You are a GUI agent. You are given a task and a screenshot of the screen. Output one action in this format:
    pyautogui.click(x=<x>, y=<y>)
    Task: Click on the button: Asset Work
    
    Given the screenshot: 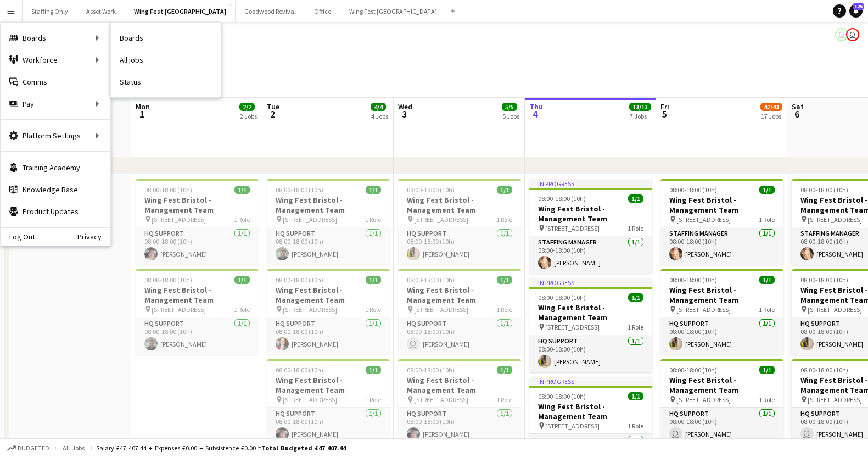 What is the action you would take?
    pyautogui.click(x=101, y=11)
    